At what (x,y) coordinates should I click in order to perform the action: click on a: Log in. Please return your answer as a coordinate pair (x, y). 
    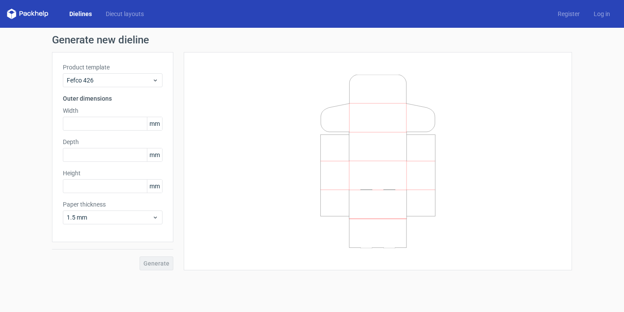
    Looking at the image, I should click on (602, 14).